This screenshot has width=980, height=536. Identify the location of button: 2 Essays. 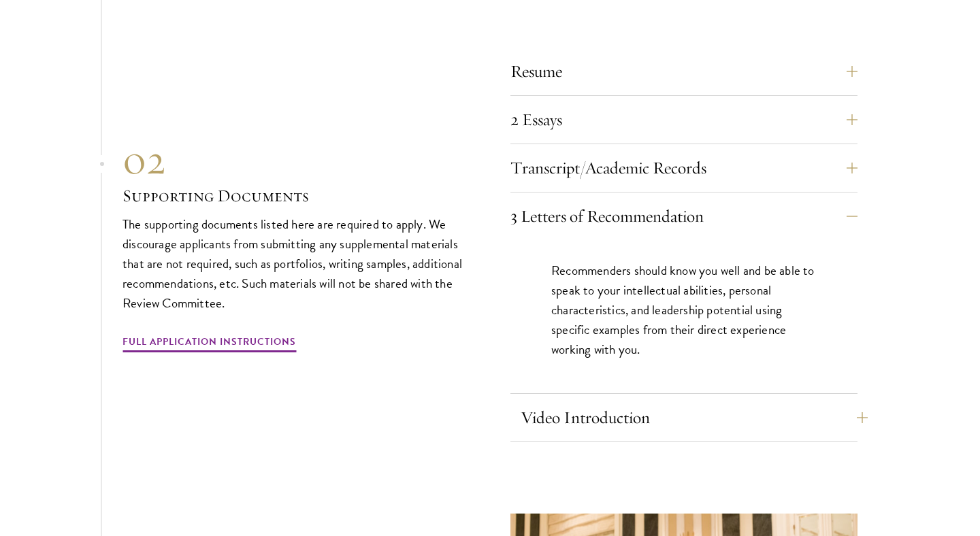
(684, 120).